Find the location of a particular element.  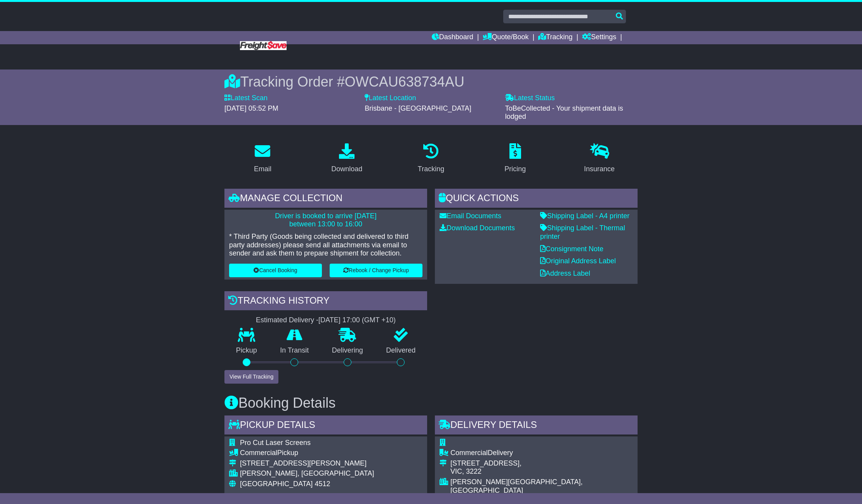

div: Tracking is located at coordinates (431, 169).